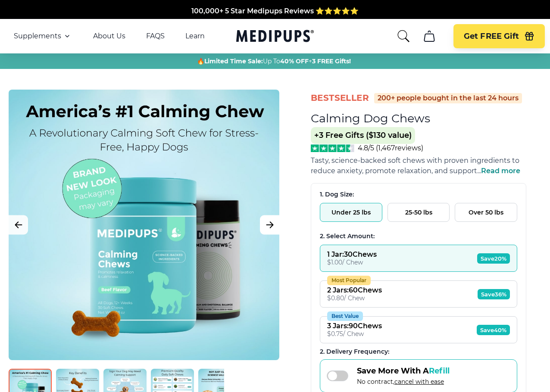 Image resolution: width=550 pixels, height=392 pixels. What do you see at coordinates (419, 382) in the screenshot?
I see `span: cancel with ease` at bounding box center [419, 382].